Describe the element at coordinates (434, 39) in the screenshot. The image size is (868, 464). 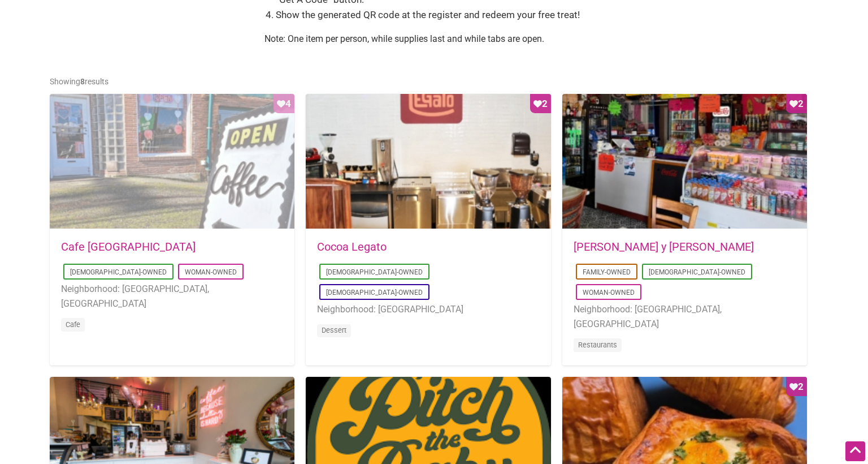
I see `p: Note: One item per person, while supplies last and while tabs are open.` at that location.